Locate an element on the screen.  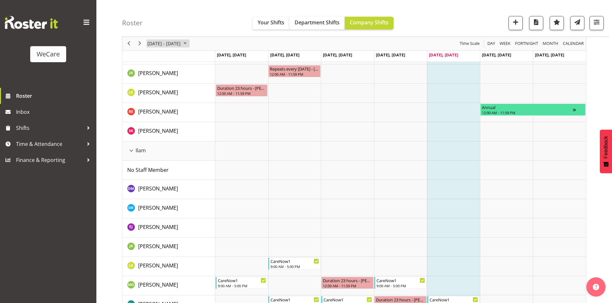
div: Rachel Els"s event - Annual Begin From Saturday, August 16, 2025 at 12:00:00 AM GMT+12:00 Ends At... is located at coordinates (533, 110).